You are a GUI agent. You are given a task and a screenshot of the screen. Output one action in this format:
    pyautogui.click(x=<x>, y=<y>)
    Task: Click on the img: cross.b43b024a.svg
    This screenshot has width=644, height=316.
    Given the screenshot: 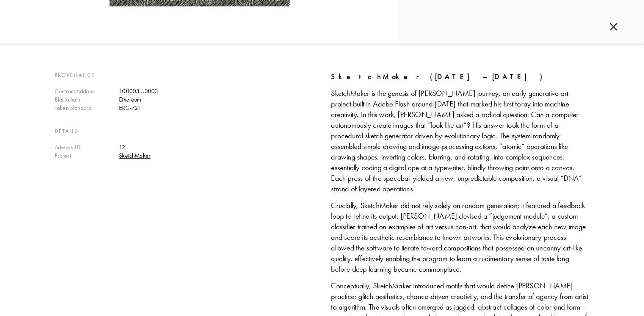 What is the action you would take?
    pyautogui.click(x=613, y=27)
    